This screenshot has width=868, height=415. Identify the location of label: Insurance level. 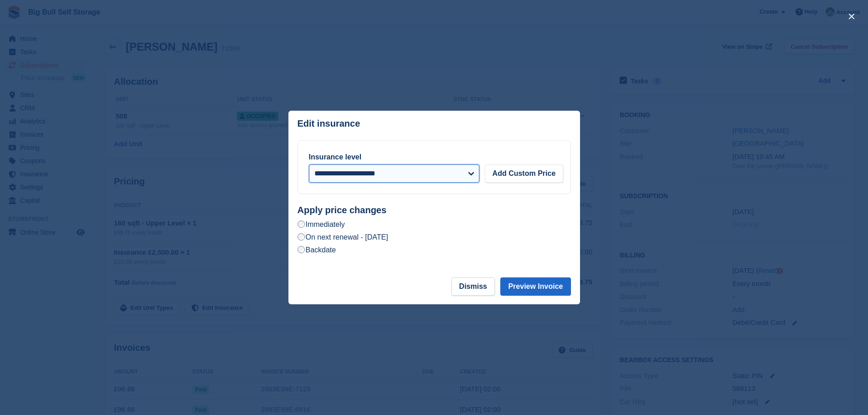
(335, 157).